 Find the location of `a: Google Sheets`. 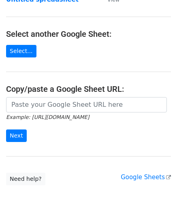

a: Google Sheets is located at coordinates (146, 177).